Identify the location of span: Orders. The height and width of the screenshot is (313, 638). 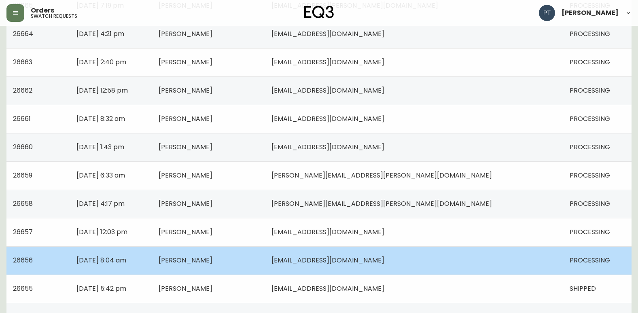
(43, 11).